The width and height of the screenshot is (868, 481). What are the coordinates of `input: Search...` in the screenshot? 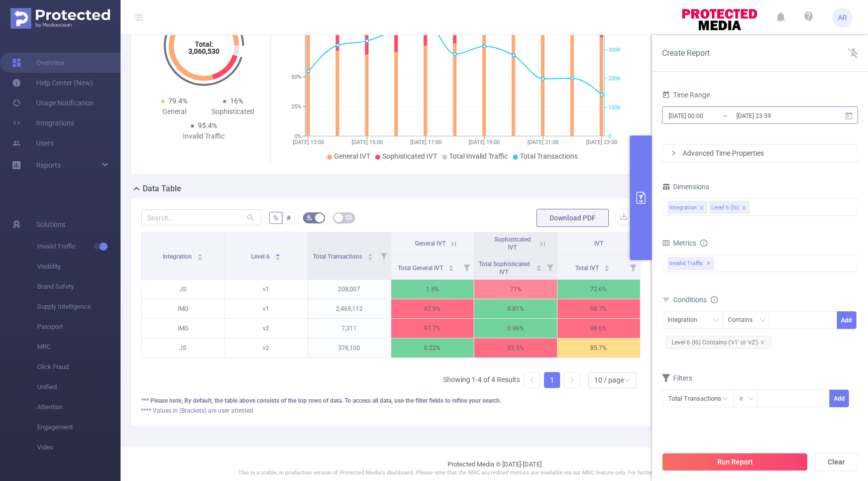 It's located at (201, 218).